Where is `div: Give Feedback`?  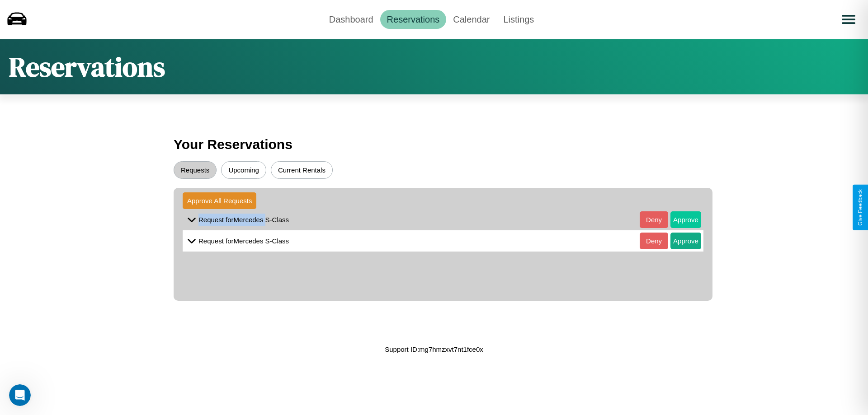 div: Give Feedback is located at coordinates (860, 207).